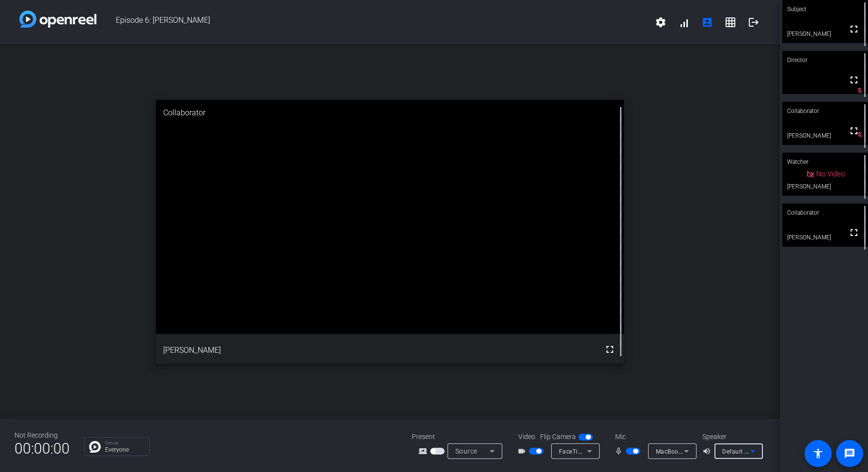 The height and width of the screenshot is (472, 868). I want to click on mat-icon: message, so click(850, 454).